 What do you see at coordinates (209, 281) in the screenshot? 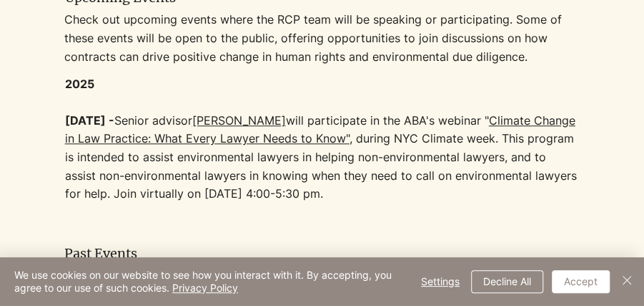
I see `span: We use cookies on our website to see how you interact with it. By accepting, you agree to our use...` at bounding box center [209, 281].